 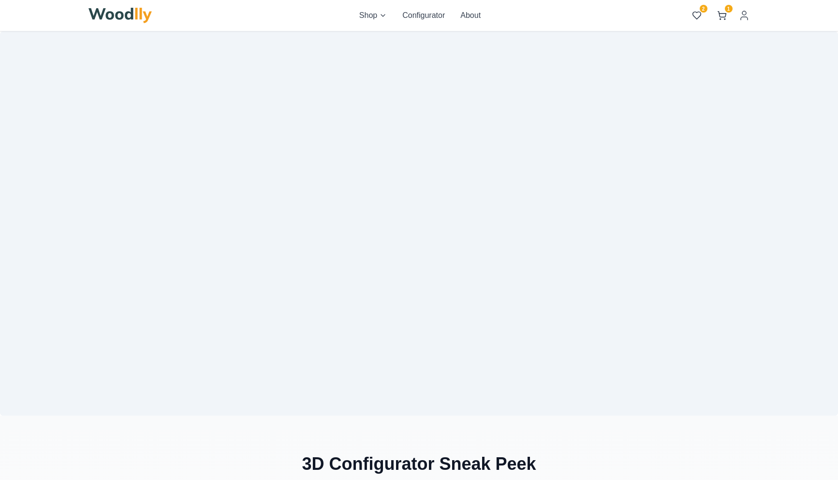 I want to click on button: Configurator, so click(x=424, y=15).